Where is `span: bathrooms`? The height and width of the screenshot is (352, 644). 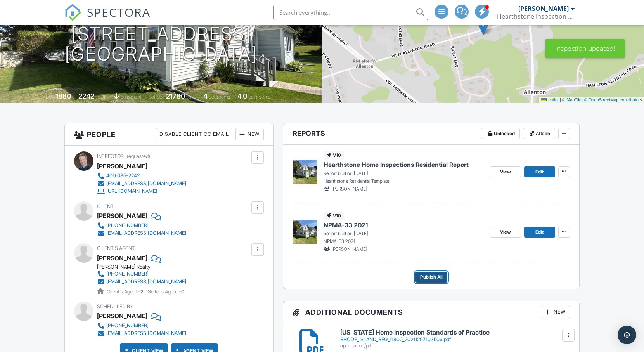
span: bathrooms is located at coordinates (259, 97).